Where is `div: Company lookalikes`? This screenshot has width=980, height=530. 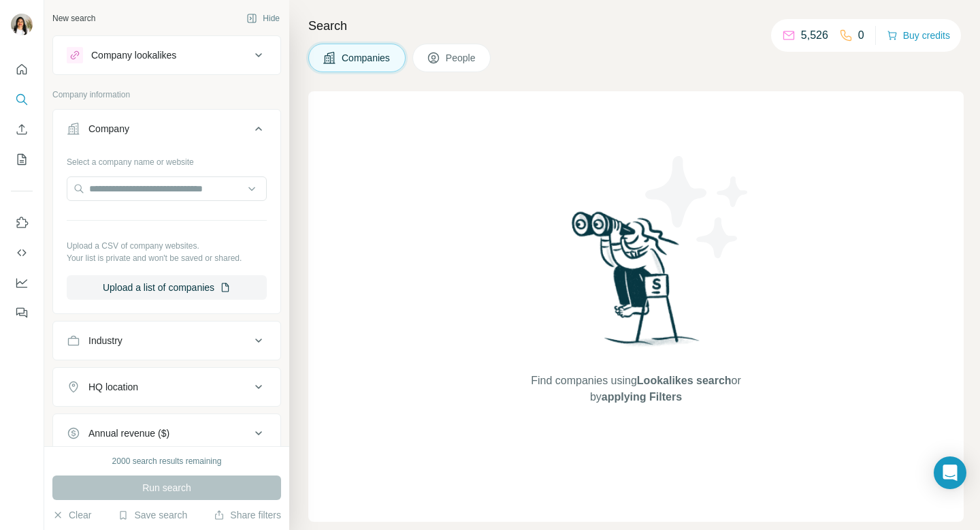
div: Company lookalikes is located at coordinates (133, 55).